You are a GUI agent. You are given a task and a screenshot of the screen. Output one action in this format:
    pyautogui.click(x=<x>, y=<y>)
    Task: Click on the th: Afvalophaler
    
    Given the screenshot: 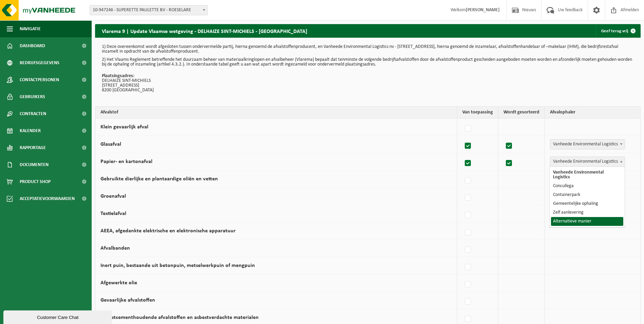 What is the action you would take?
    pyautogui.click(x=592, y=112)
    